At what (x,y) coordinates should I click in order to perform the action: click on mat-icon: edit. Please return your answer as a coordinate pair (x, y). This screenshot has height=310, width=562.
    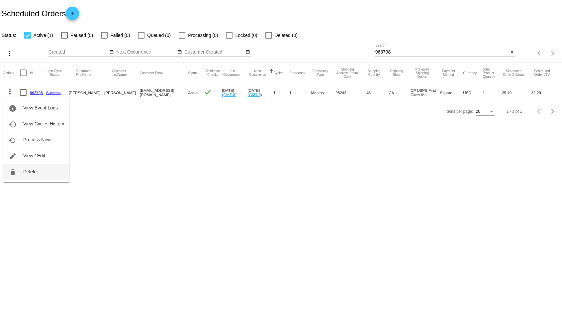
    Looking at the image, I should click on (13, 156).